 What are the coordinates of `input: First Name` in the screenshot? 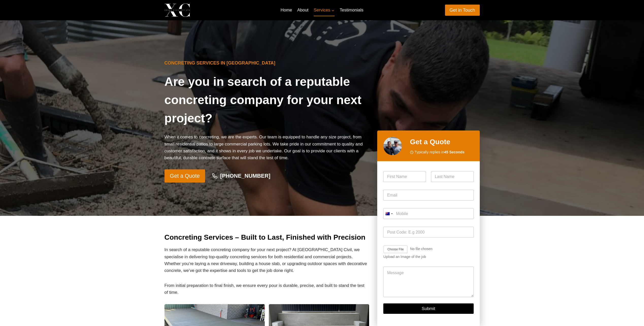 It's located at (405, 177).